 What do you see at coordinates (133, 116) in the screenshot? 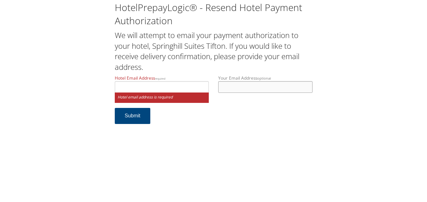
I see `button: Submit` at bounding box center [133, 116].